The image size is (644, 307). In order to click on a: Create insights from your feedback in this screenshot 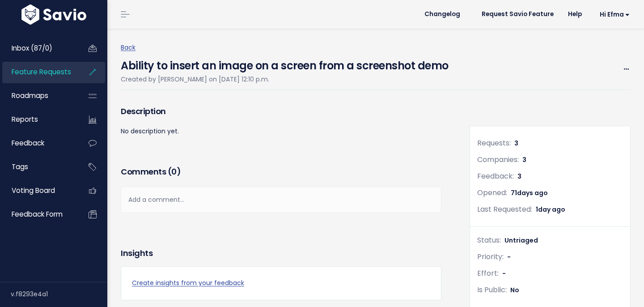, I will do `click(281, 283)`.